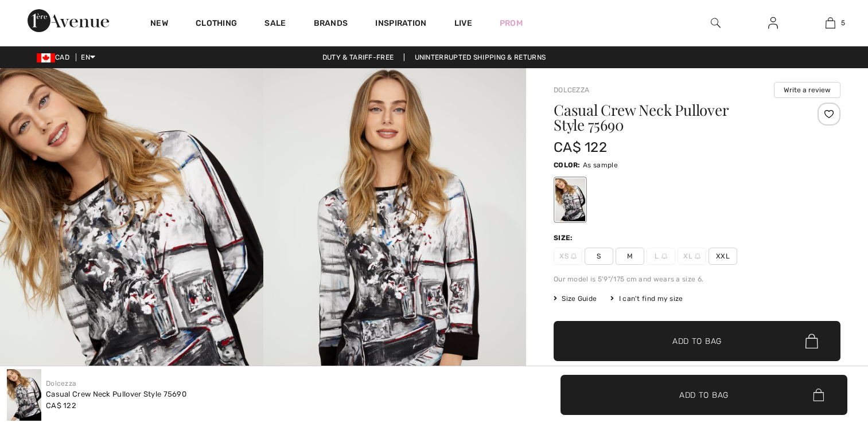 The width and height of the screenshot is (868, 423). I want to click on a: Sale, so click(274, 24).